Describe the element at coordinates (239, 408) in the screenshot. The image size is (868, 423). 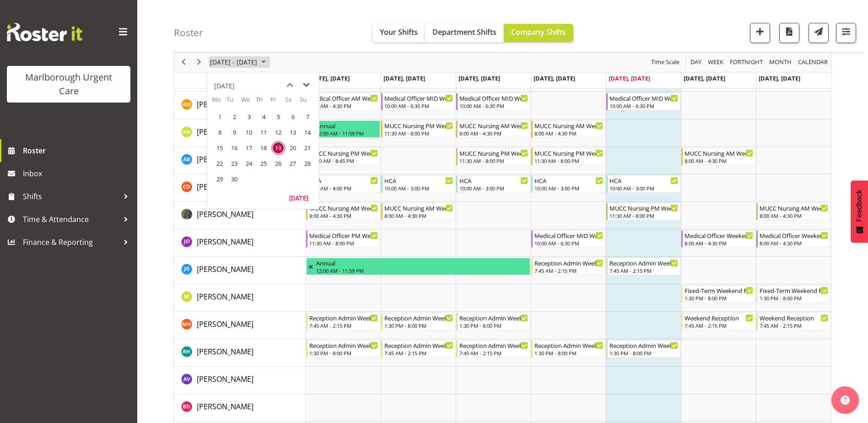
I see `td: Beata Danielek resource` at that location.